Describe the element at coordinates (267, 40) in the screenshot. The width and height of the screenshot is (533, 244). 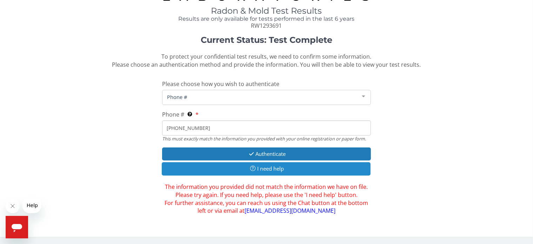
I see `strong: Current Status: Test Complete` at that location.